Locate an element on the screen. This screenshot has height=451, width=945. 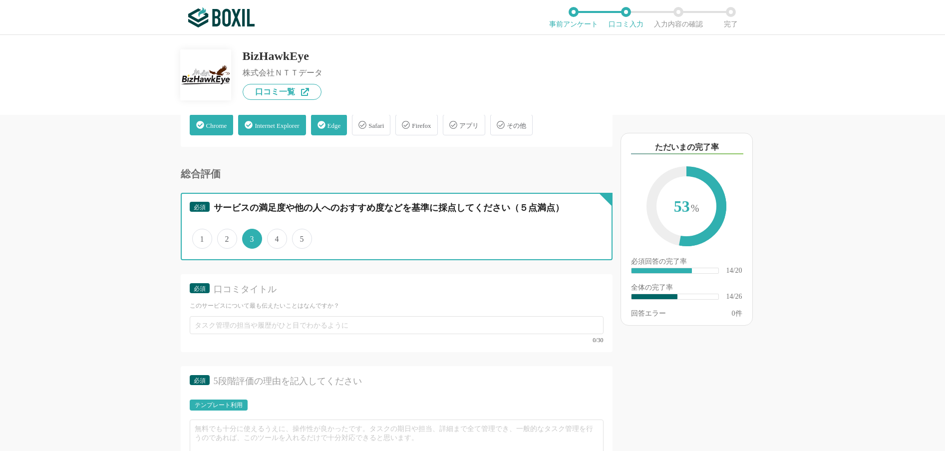
li: 口コミ入力 is located at coordinates (626, 17).